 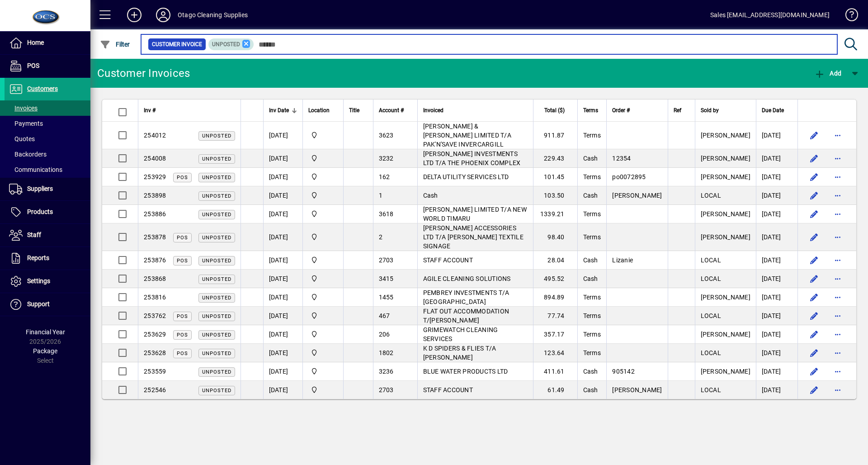 I want to click on span: Due Date, so click(x=773, y=110).